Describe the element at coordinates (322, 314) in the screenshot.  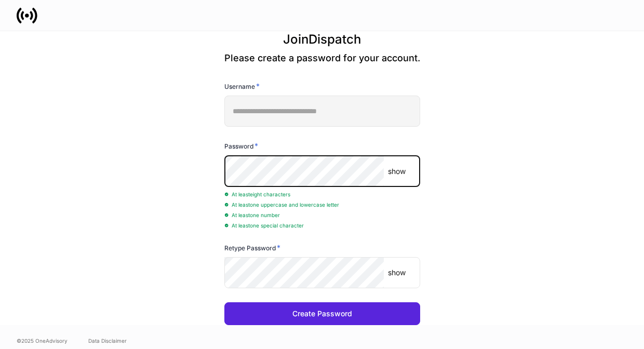
I see `button: Create Password` at that location.